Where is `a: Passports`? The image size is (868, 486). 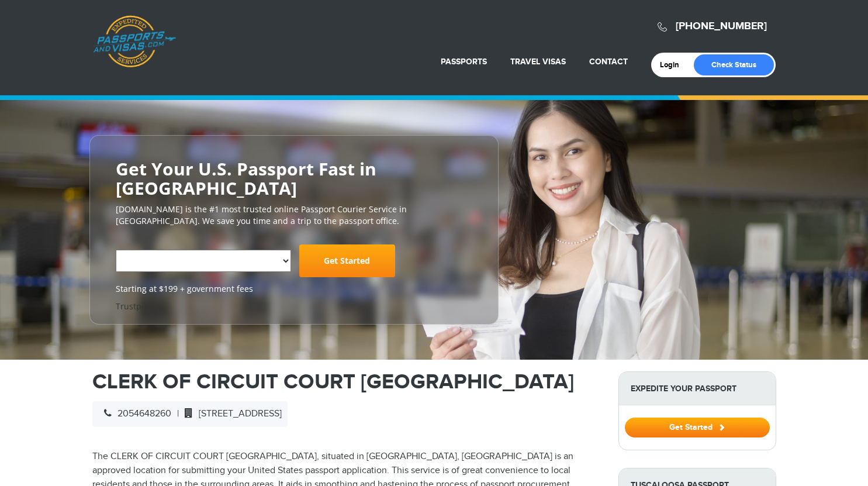 a: Passports is located at coordinates (463, 61).